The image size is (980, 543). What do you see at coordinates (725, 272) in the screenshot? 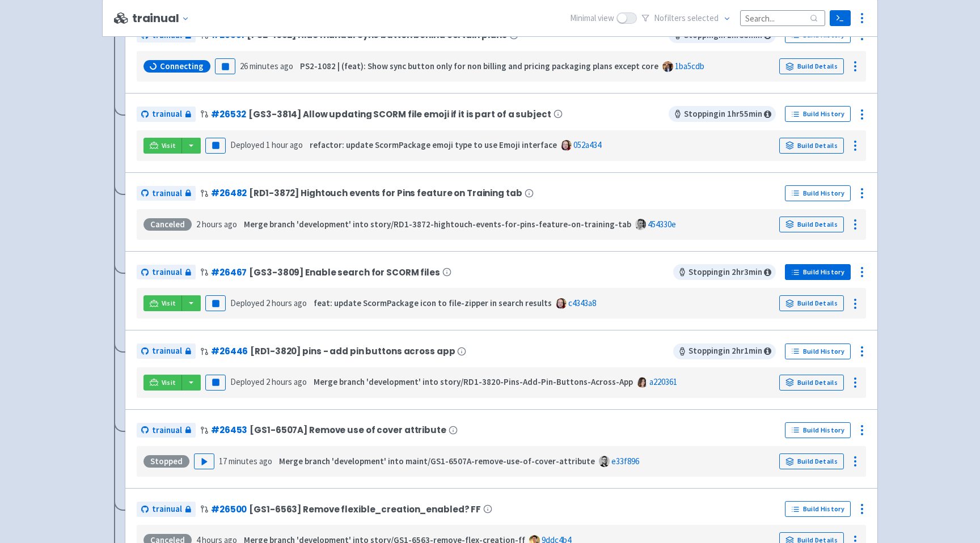
I see `span: Stopping in 2 hr 3 min` at bounding box center [725, 272].